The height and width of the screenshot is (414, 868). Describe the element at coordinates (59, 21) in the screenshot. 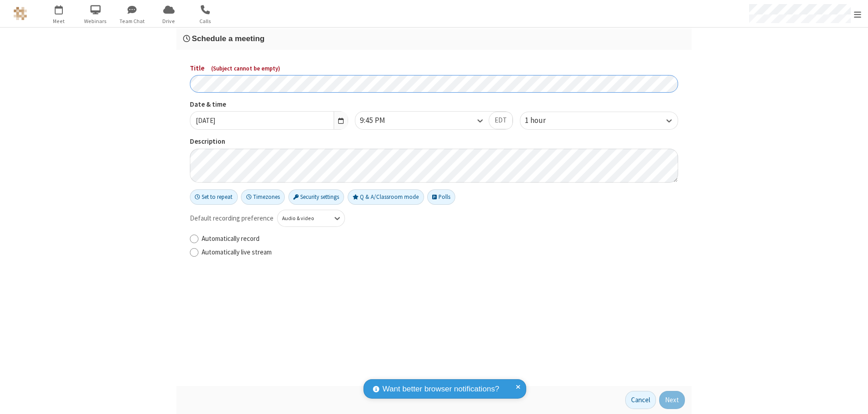

I see `span: Meet` at that location.